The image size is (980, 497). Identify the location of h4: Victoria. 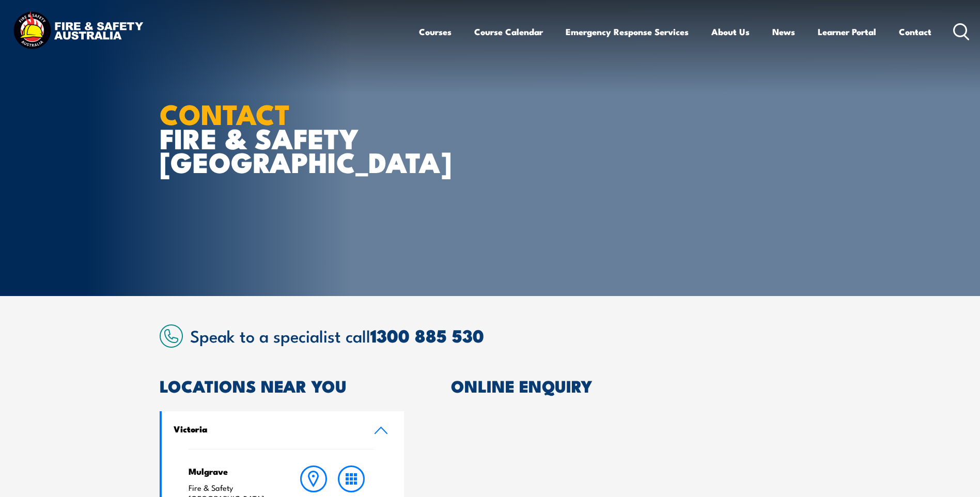
(266, 429).